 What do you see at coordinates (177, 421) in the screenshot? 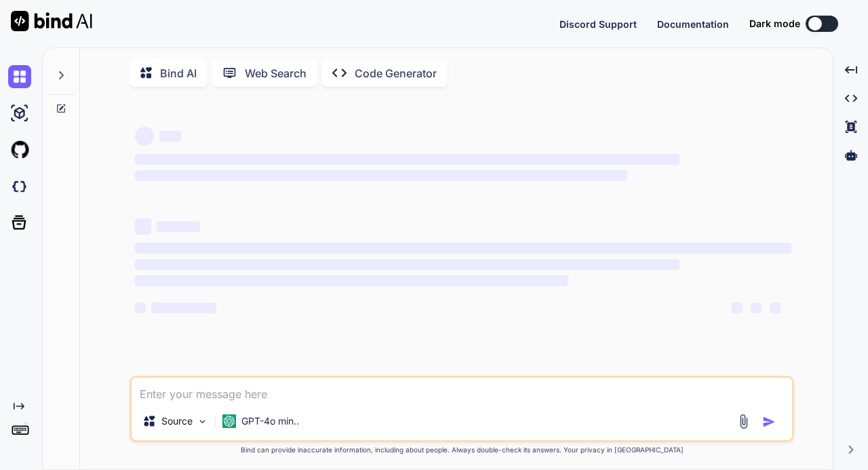
I see `p: Source` at bounding box center [177, 421].